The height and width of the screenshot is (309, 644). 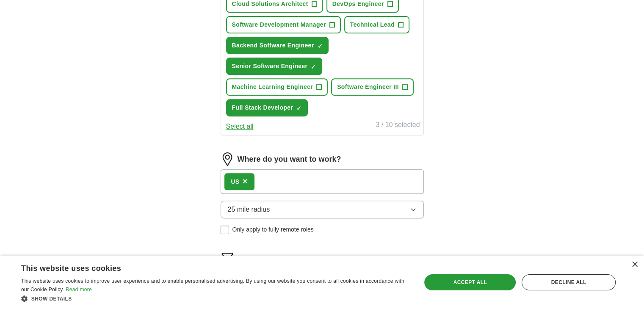 I want to click on button: Technical Lead, so click(x=377, y=25).